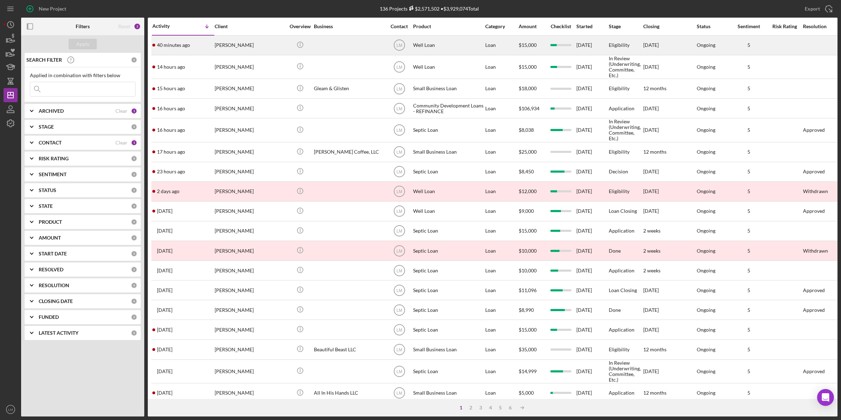 The width and height of the screenshot is (841, 420). Describe the element at coordinates (532, 309) in the screenshot. I see `div: $8,990` at that location.